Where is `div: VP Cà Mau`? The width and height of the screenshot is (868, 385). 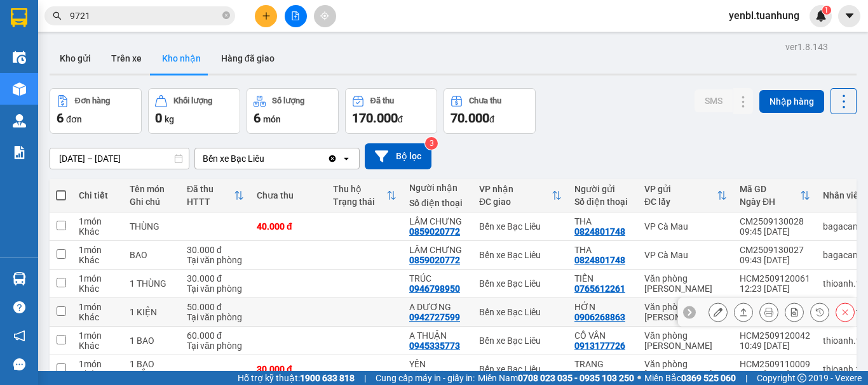
div: VP Cà Mau is located at coordinates (685, 255).